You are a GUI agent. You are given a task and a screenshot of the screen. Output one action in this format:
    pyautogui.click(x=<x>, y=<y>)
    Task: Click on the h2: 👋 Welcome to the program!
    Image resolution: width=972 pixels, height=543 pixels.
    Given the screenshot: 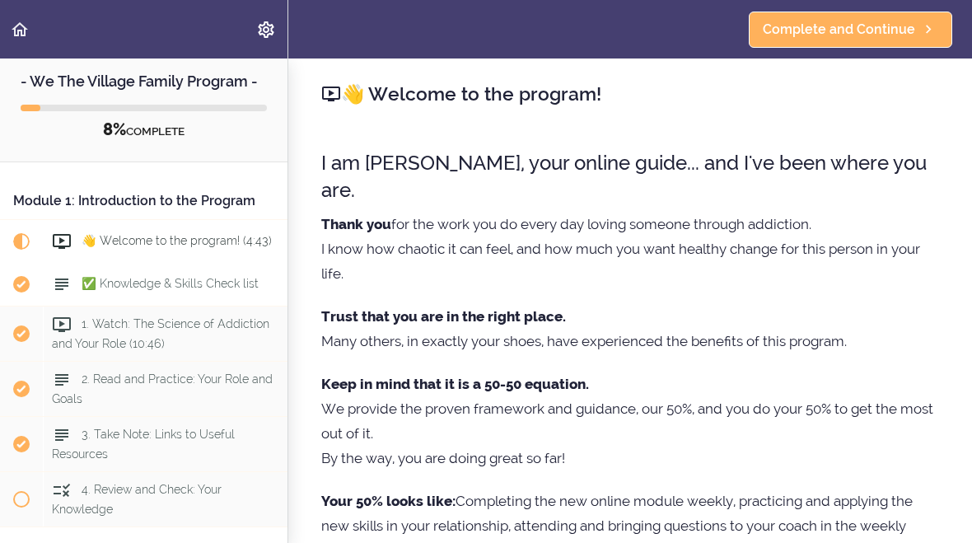 What is the action you would take?
    pyautogui.click(x=630, y=94)
    